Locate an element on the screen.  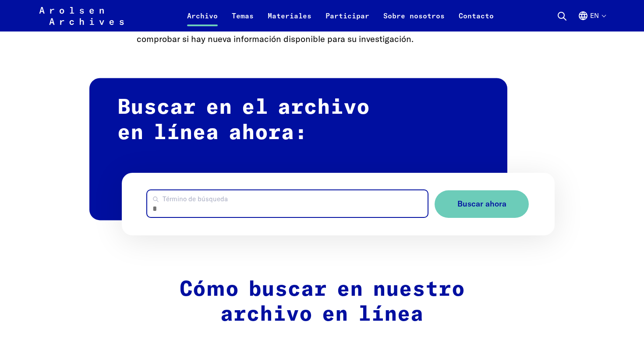
font: Sobre nosotros is located at coordinates (414, 16).